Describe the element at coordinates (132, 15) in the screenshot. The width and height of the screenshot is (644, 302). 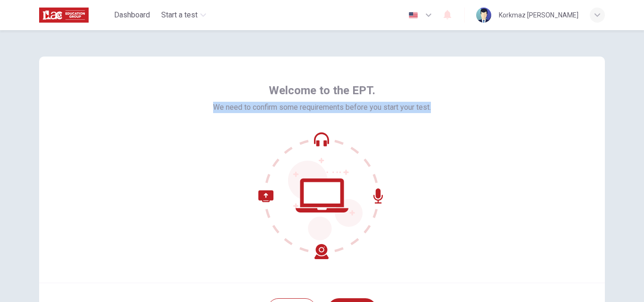
I see `a: Dashboard` at that location.